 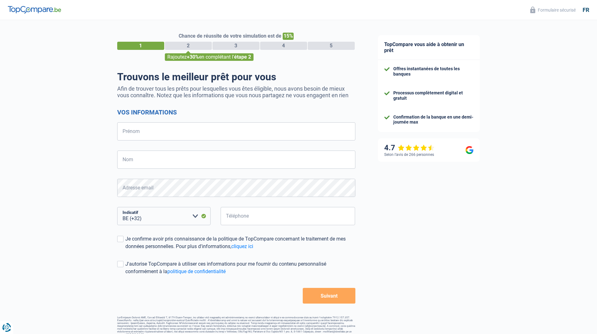 What do you see at coordinates (329, 296) in the screenshot?
I see `button: Suivant` at bounding box center [329, 296].